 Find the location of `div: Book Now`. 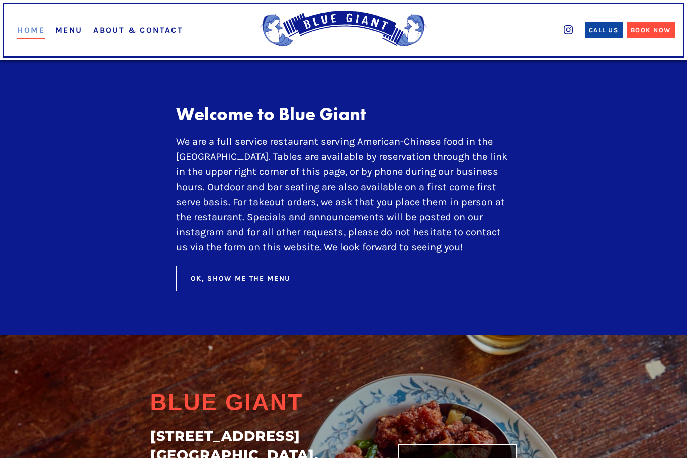

div: Book Now is located at coordinates (651, 30).